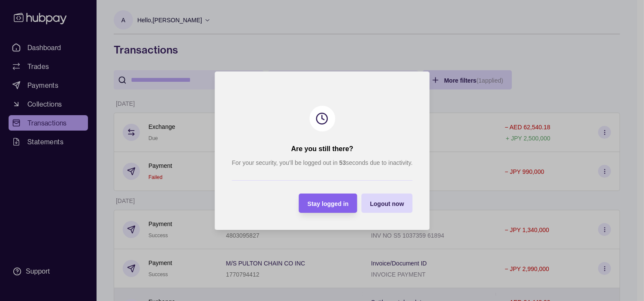 This screenshot has width=644, height=301. Describe the element at coordinates (387, 204) in the screenshot. I see `span: Logout now` at that location.